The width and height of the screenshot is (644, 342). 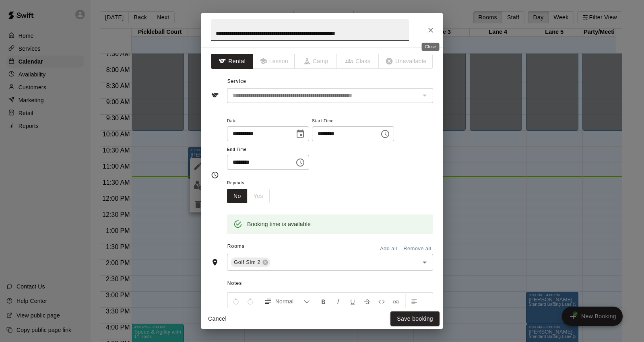 What do you see at coordinates (268, 121) in the screenshot?
I see `span: Date` at bounding box center [268, 121].